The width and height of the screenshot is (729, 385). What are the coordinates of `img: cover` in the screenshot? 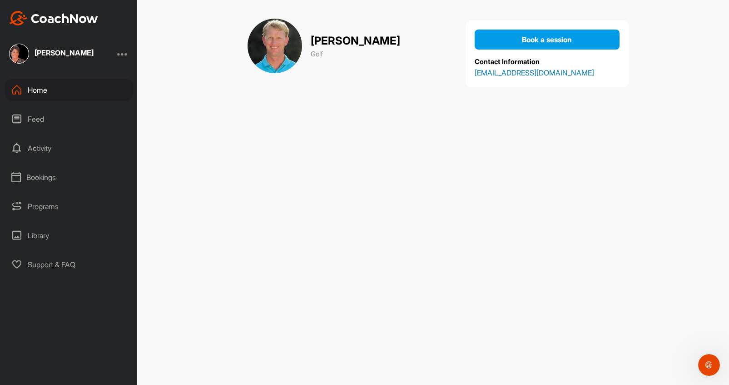 It's located at (275, 46).